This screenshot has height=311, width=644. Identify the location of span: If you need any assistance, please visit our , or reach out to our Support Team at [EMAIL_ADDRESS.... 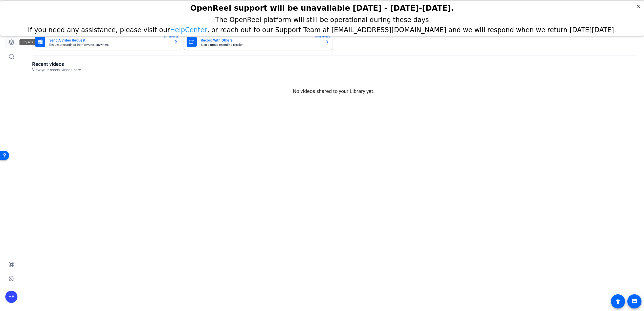
(322, 28).